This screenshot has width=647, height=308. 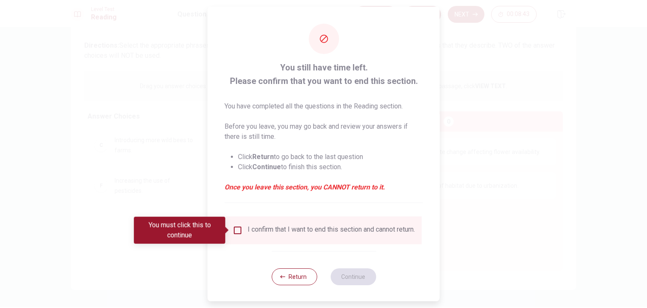 I want to click on p: You have completed all the questions in the Reading section., so click(x=324, y=106).